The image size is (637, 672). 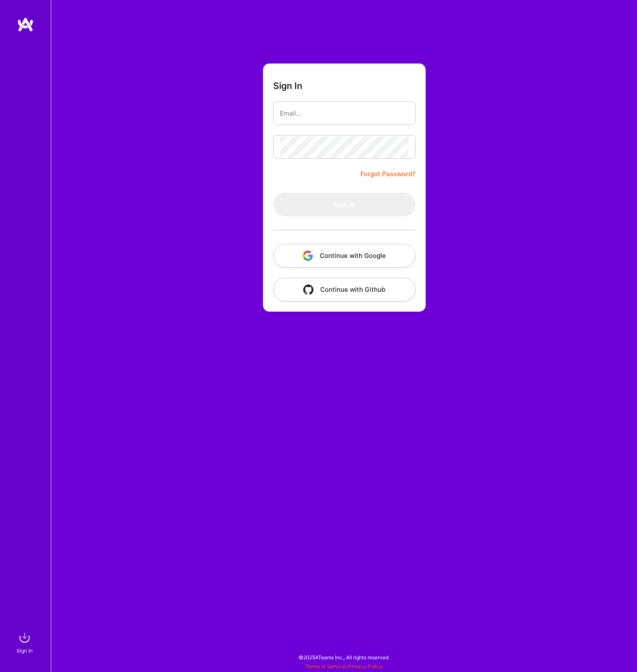 What do you see at coordinates (26, 642) in the screenshot?
I see `a: sign inSign In` at bounding box center [26, 642].